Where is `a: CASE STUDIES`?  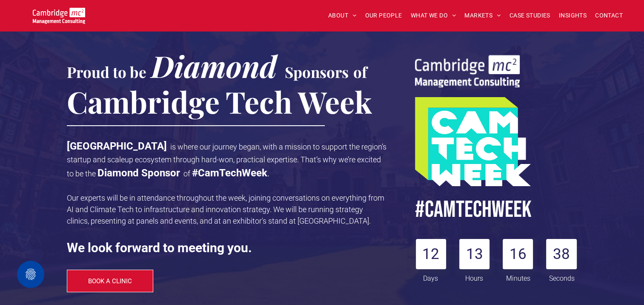
a: CASE STUDIES is located at coordinates (530, 15).